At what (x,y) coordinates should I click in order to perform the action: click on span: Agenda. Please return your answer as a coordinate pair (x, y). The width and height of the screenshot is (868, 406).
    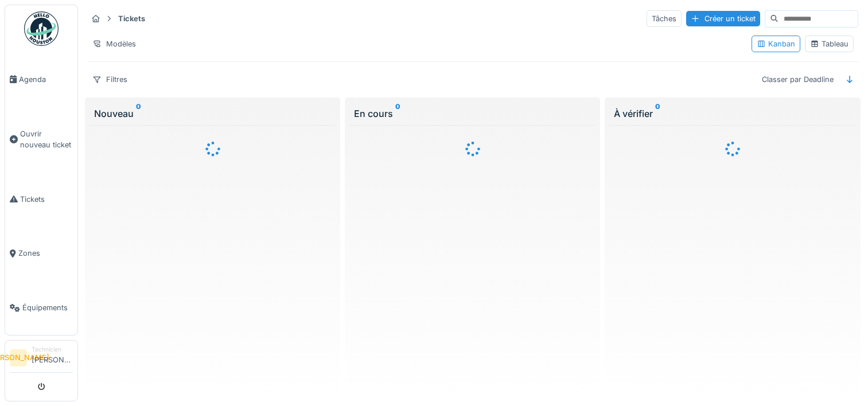
    Looking at the image, I should click on (46, 79).